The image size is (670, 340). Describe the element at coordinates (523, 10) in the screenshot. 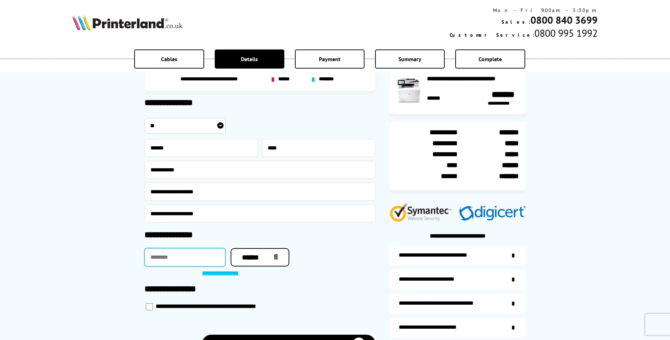

I see `div: Mon - Fri 9:00am - 5:30pm` at that location.